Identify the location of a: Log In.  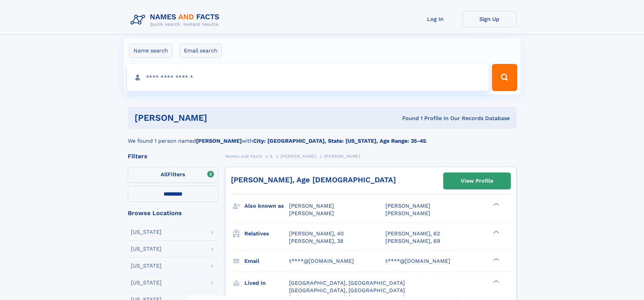
(435, 19).